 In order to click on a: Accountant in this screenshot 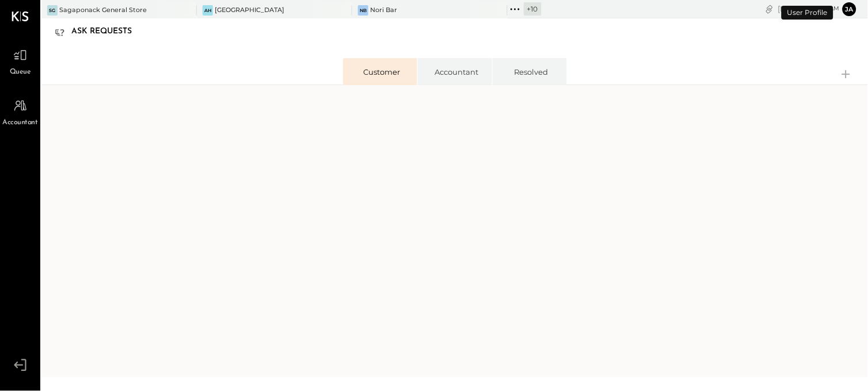, I will do `click(20, 112)`.